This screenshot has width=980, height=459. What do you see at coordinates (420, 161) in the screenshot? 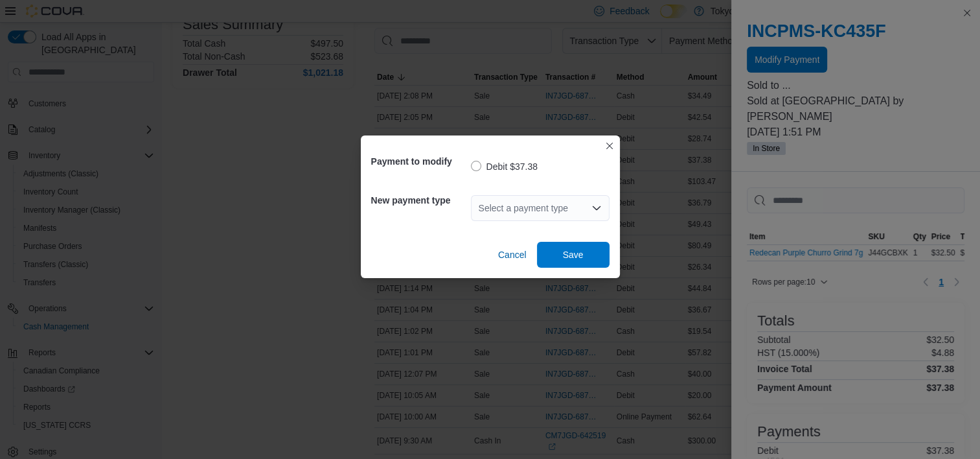
I see `h5: Payment to modify` at bounding box center [420, 161].